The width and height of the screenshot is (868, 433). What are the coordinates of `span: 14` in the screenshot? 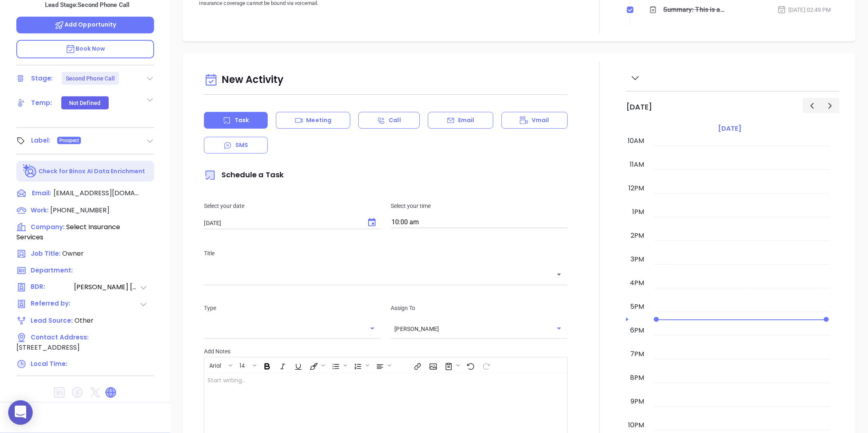 It's located at (243, 364).